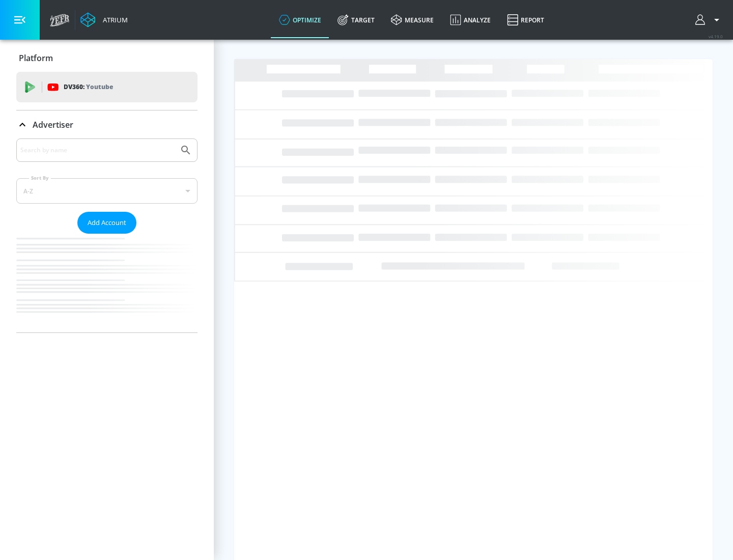  Describe the element at coordinates (107, 223) in the screenshot. I see `button: Add Account` at that location.